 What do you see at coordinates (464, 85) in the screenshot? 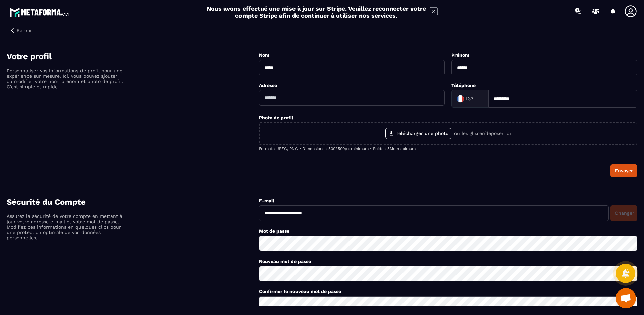
I see `label: Téléphone` at bounding box center [464, 85].